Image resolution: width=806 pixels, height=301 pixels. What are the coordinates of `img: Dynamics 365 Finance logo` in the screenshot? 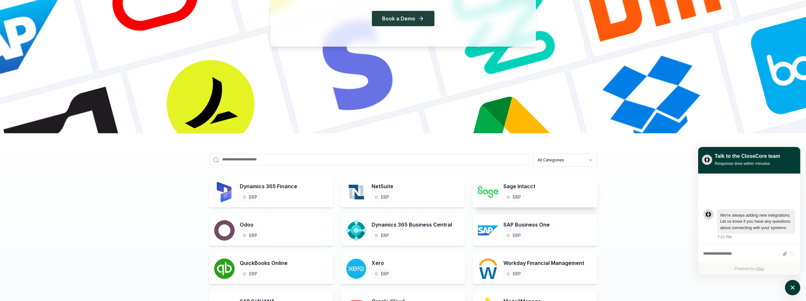 It's located at (224, 192).